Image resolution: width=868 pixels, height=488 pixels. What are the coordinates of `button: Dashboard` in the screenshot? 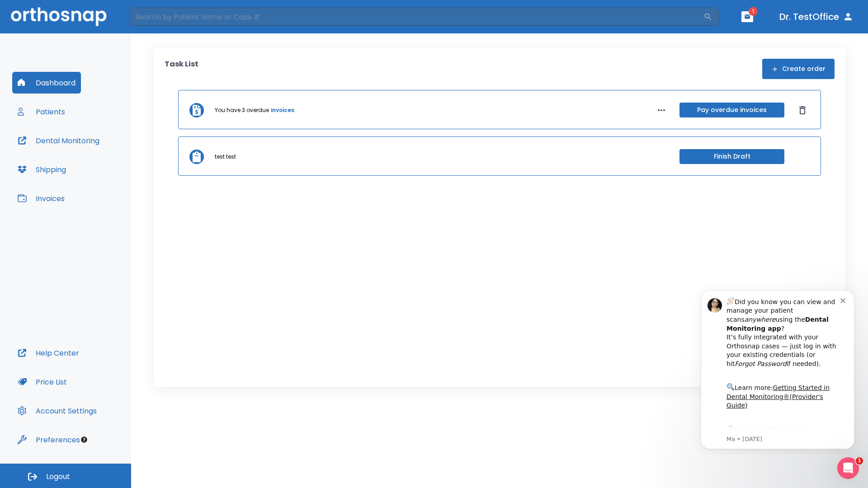 It's located at (47, 83).